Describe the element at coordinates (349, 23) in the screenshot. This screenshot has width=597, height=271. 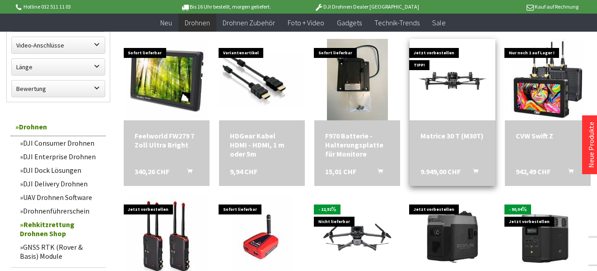
I see `span: Gadgets` at that location.